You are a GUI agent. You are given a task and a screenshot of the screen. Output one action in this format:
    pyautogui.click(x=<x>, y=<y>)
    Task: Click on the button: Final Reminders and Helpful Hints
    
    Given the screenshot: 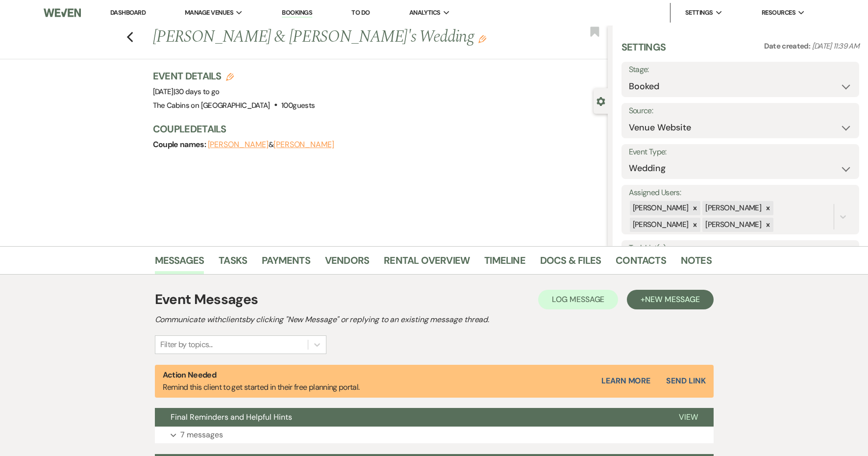 What is the action you would take?
    pyautogui.click(x=409, y=418)
    